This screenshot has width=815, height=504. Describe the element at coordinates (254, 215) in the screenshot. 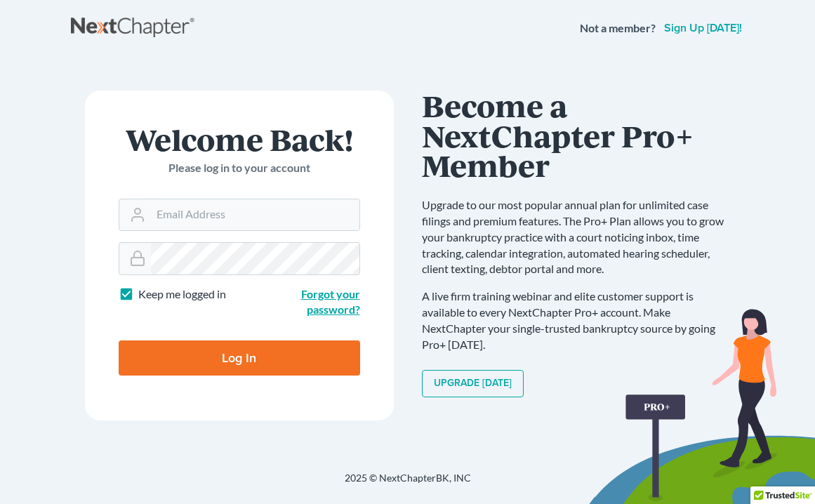

I see `input: Email Address` at that location.